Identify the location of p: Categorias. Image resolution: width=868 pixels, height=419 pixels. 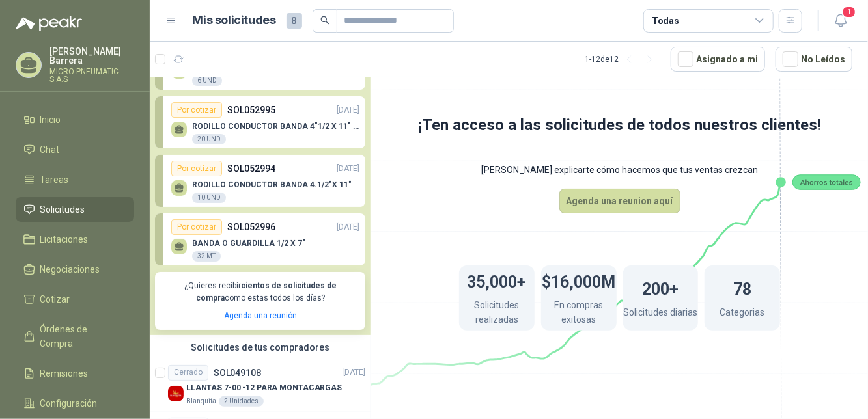
(742, 314).